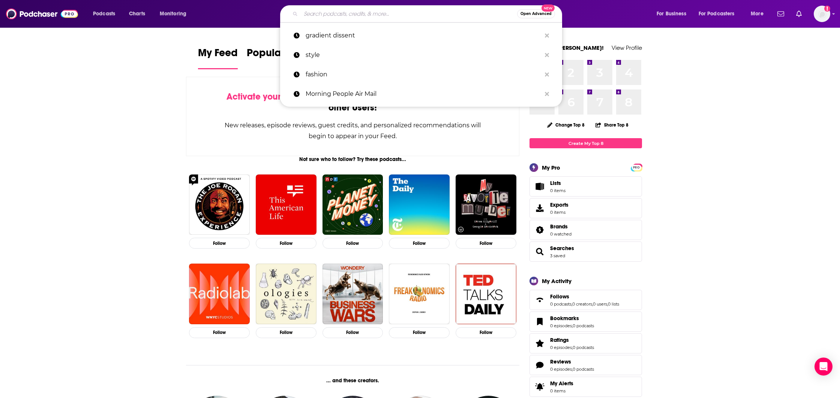 This screenshot has height=398, width=840. I want to click on span: Popular Feed, so click(278, 55).